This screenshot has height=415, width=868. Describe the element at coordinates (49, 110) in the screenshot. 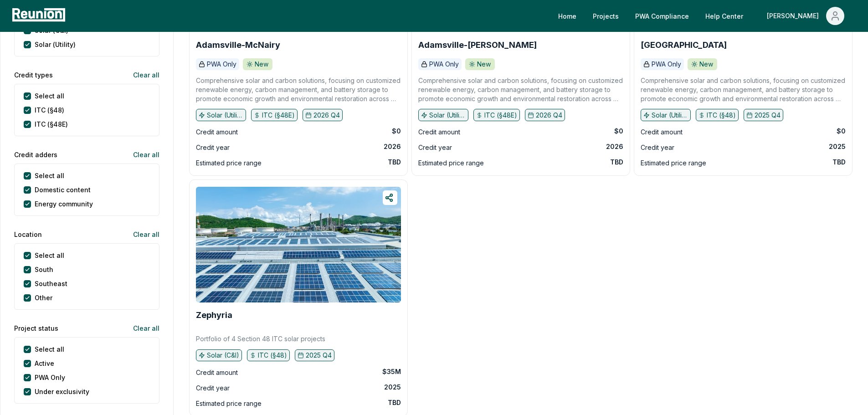

I see `label: ITC (§48)` at that location.